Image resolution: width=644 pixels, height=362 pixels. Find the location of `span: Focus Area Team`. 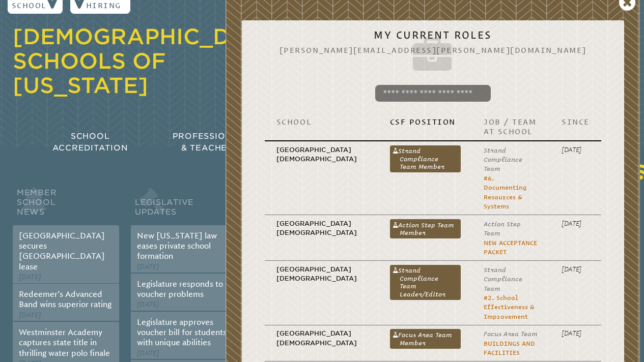

span: Focus Area Team is located at coordinates (511, 333).